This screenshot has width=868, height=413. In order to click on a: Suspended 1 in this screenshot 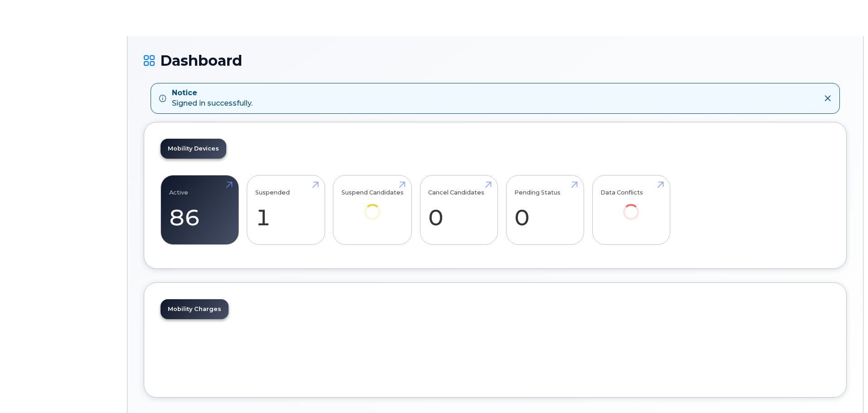, I will do `click(286, 210)`.